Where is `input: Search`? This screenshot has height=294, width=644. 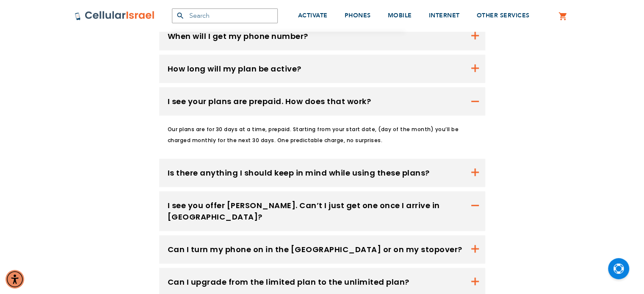 input: Search is located at coordinates (225, 16).